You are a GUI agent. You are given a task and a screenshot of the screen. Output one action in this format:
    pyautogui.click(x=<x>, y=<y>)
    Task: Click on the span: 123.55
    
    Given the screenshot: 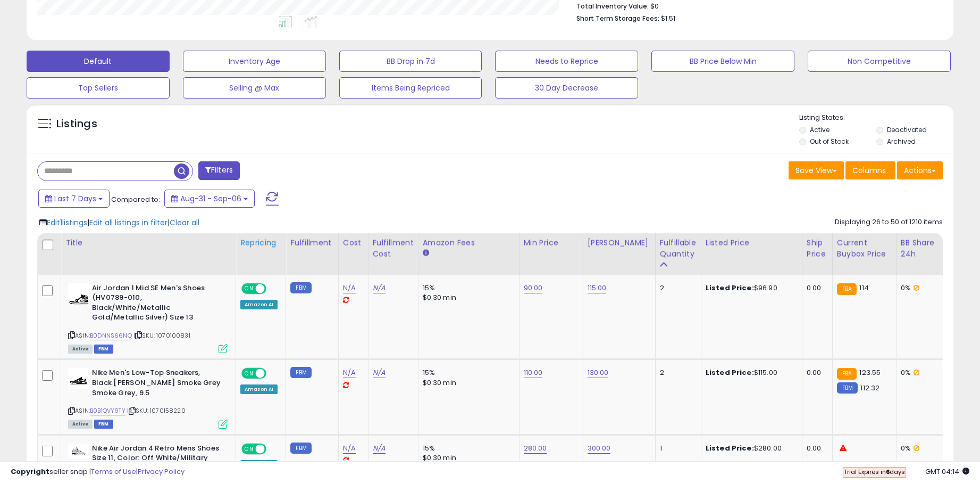 What is the action you would take?
    pyautogui.click(x=870, y=372)
    